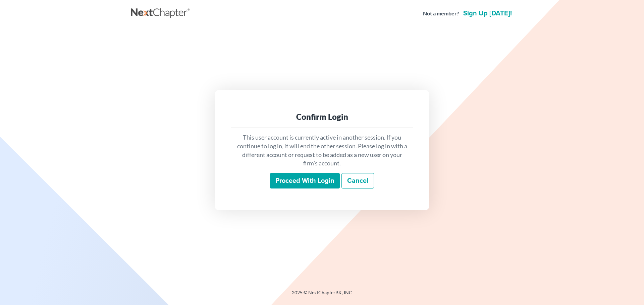 The height and width of the screenshot is (305, 644). What do you see at coordinates (305, 181) in the screenshot?
I see `input: Proceed with login` at bounding box center [305, 181].